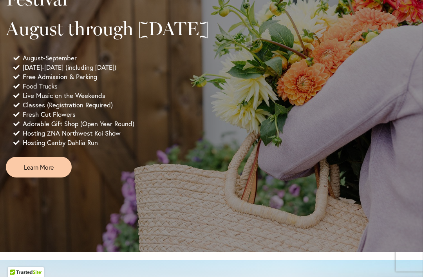  What do you see at coordinates (78, 124) in the screenshot?
I see `span: Adorable Gift Shop (Open Year Round)` at bounding box center [78, 124].